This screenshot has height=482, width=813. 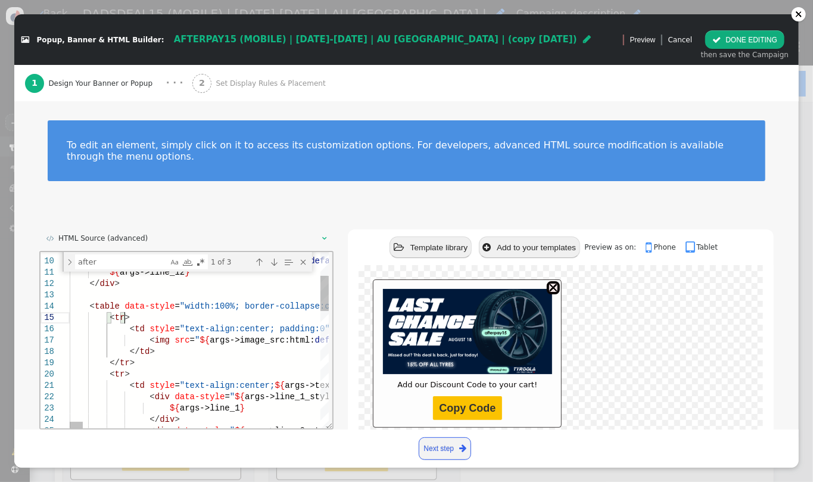 What do you see at coordinates (264, 145) in the screenshot?
I see `span: args->line_1_style:html:` at bounding box center [264, 145].